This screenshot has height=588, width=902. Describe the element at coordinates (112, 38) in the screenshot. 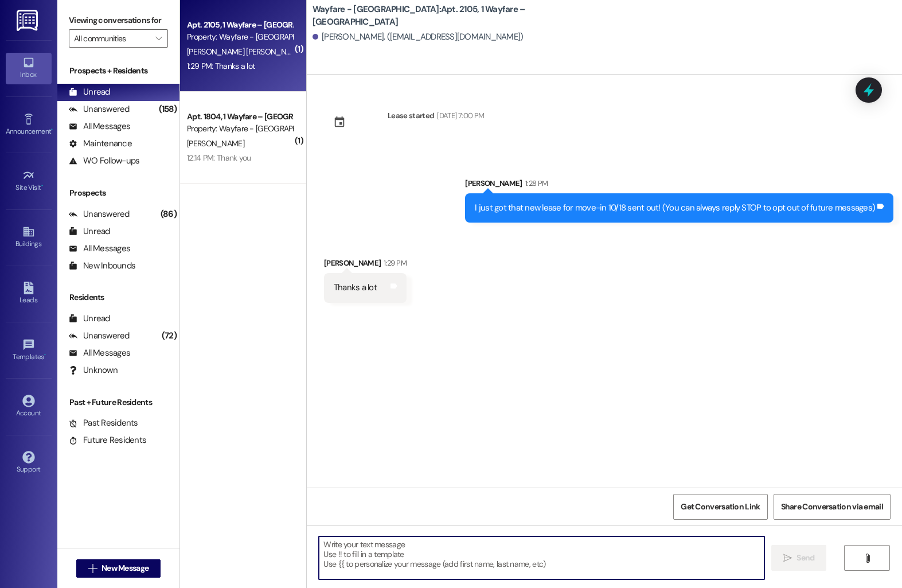

I see `input: All communities` at that location.